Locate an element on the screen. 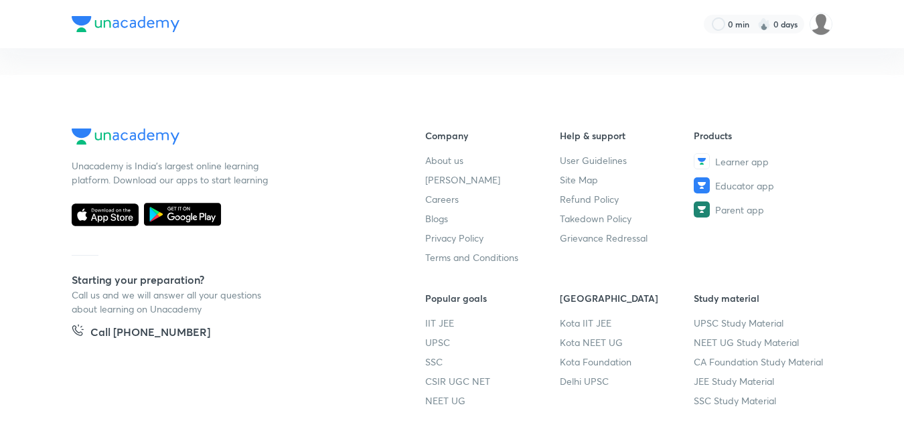 Image resolution: width=904 pixels, height=429 pixels. span: Parent app is located at coordinates (739, 210).